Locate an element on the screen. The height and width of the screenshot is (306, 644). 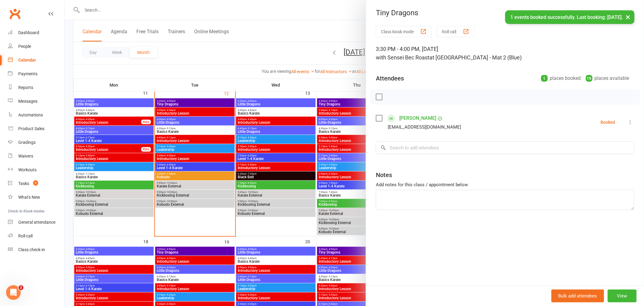
div: Add notes for this class / appointment below is located at coordinates (505, 185).